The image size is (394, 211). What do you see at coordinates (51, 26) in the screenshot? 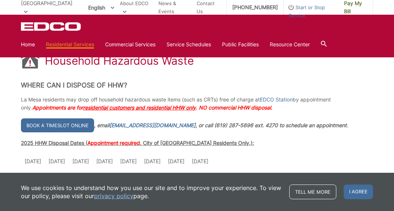
I see `a: EDCD logo. Return to the homepage.` at bounding box center [51, 26].